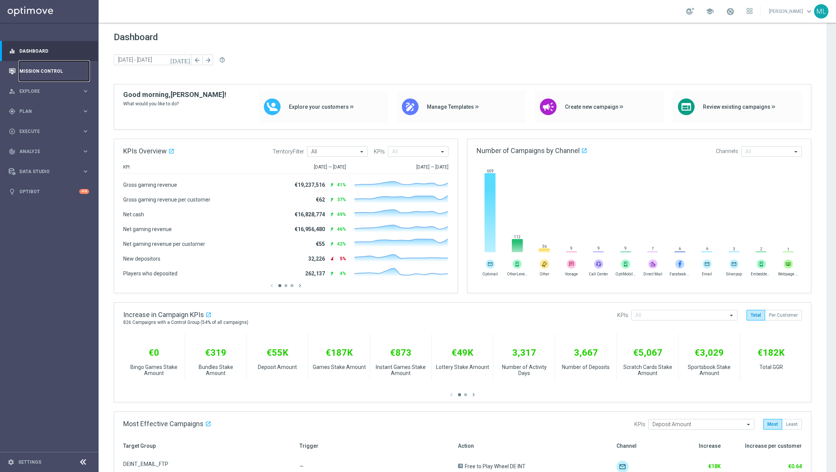  Describe the element at coordinates (49, 152) in the screenshot. I see `div: track_changes Analyze keyboard_arrow_right` at that location.